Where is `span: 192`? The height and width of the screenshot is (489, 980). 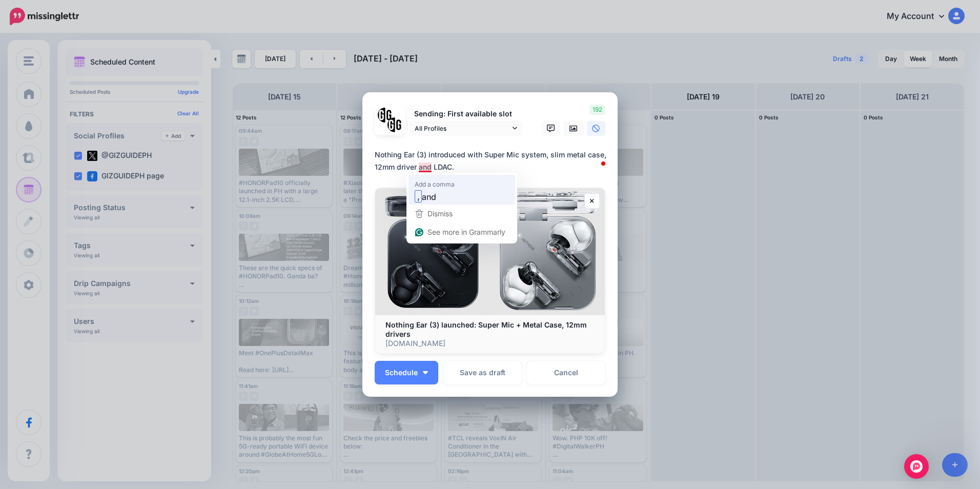
span: 192 is located at coordinates (597, 109).